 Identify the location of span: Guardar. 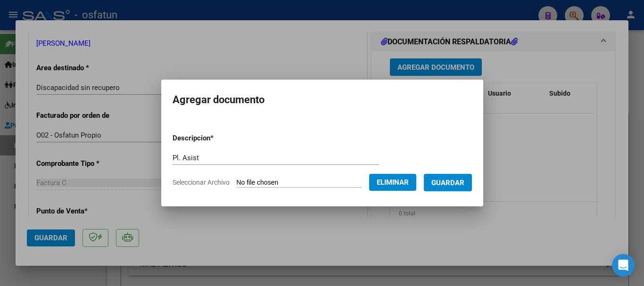
(448, 183).